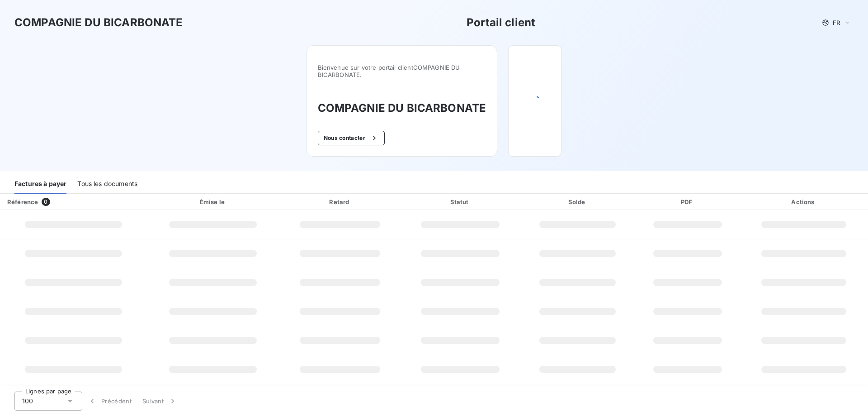 This screenshot has height=416, width=868. What do you see at coordinates (160, 401) in the screenshot?
I see `button: Suivant` at bounding box center [160, 401].